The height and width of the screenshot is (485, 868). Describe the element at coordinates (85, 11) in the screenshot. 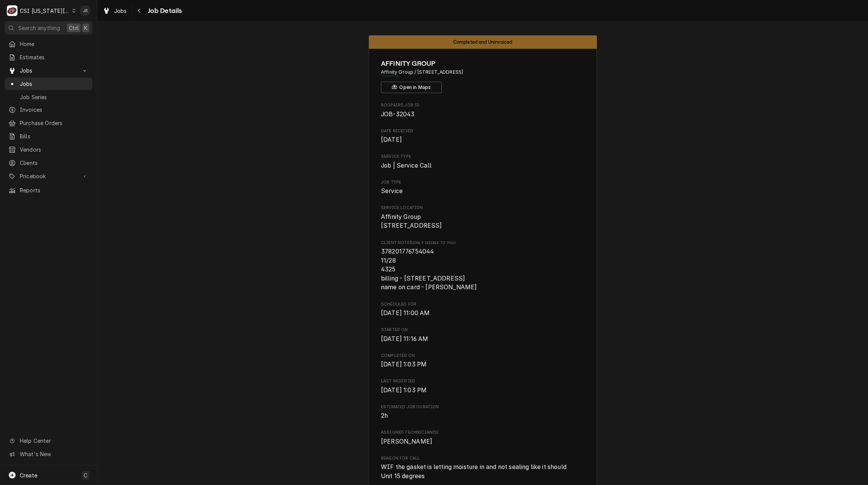

I see `div: JB` at that location.